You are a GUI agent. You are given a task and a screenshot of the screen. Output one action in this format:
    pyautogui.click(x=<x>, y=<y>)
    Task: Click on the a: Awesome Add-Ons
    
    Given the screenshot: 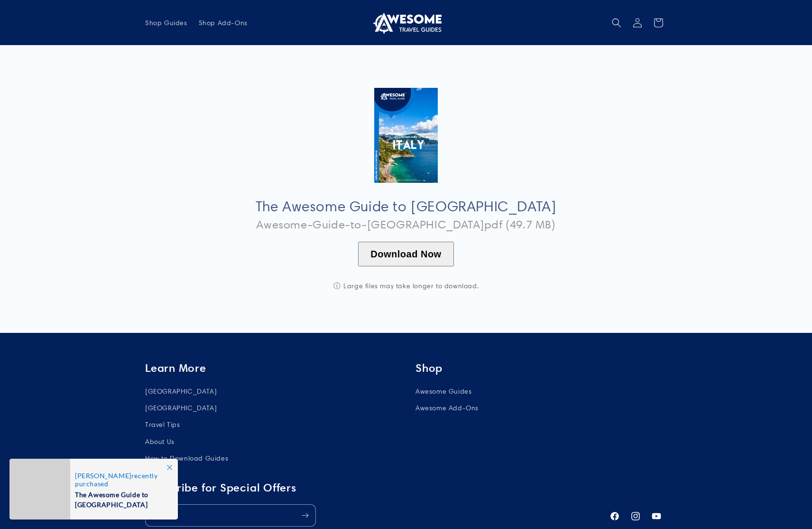 What is the action you would take?
    pyautogui.click(x=447, y=408)
    